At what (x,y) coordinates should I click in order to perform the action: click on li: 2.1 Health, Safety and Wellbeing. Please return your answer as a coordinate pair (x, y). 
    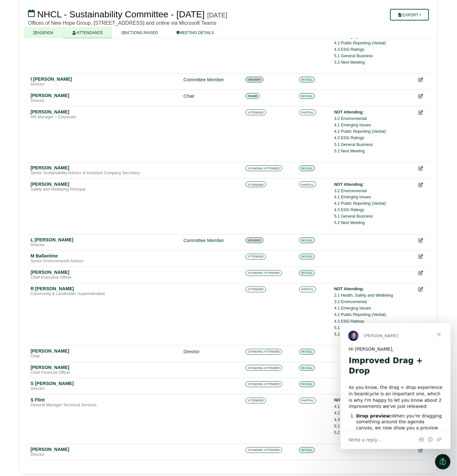
    Looking at the image, I should click on (374, 296).